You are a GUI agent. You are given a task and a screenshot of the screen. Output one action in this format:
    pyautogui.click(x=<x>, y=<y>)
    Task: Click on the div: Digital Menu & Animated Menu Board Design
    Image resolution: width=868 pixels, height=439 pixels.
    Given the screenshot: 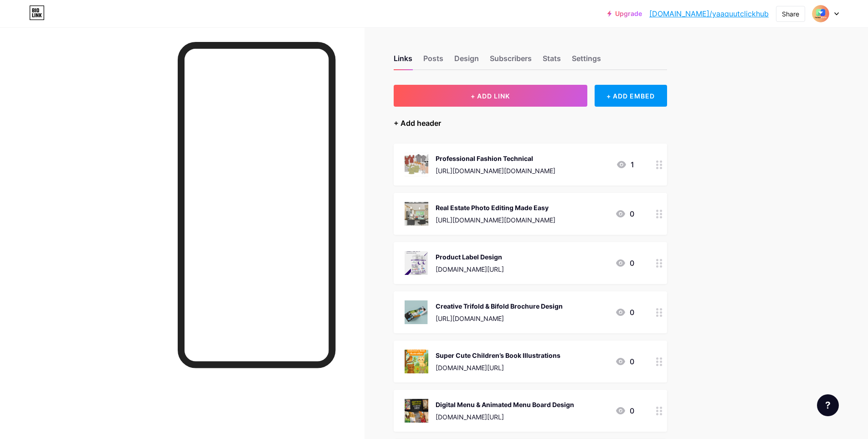 What is the action you would take?
    pyautogui.click(x=504, y=404)
    